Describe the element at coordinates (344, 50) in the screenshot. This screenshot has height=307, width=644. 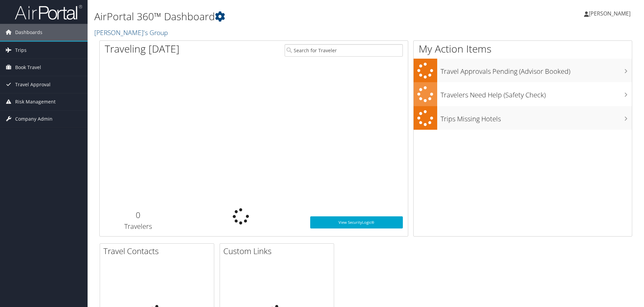
I see `input: Search for Traveler` at that location.